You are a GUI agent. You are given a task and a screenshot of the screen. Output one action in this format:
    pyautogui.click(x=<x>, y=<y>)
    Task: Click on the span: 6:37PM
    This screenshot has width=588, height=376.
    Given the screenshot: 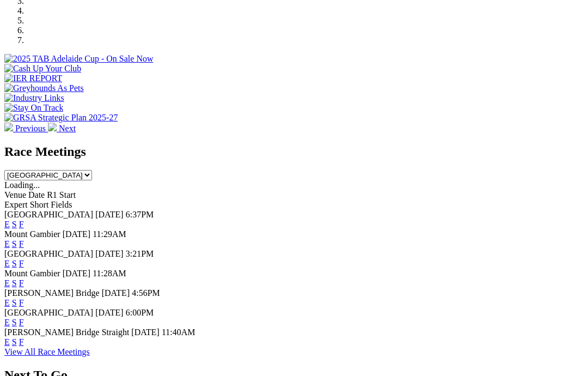 What is the action you would take?
    pyautogui.click(x=140, y=214)
    